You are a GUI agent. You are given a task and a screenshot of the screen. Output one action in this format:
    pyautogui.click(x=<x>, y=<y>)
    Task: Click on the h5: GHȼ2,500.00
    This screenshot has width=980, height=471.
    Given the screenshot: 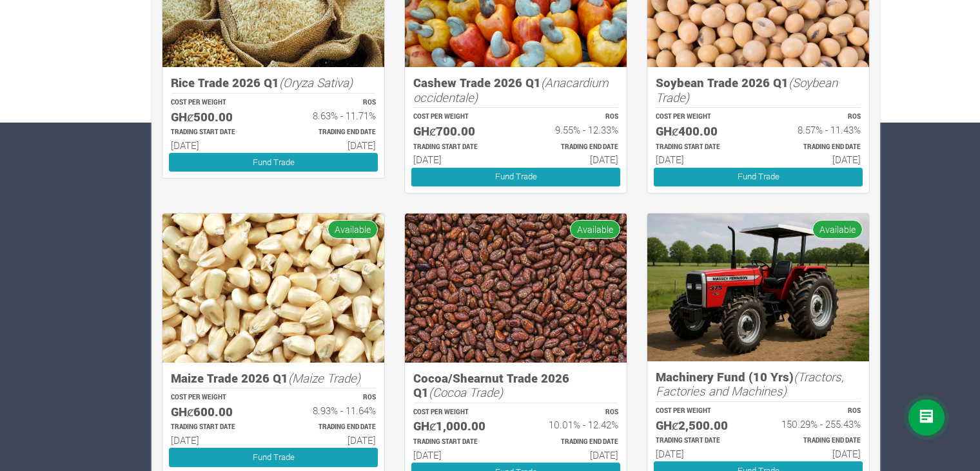 What is the action you would take?
    pyautogui.click(x=701, y=425)
    